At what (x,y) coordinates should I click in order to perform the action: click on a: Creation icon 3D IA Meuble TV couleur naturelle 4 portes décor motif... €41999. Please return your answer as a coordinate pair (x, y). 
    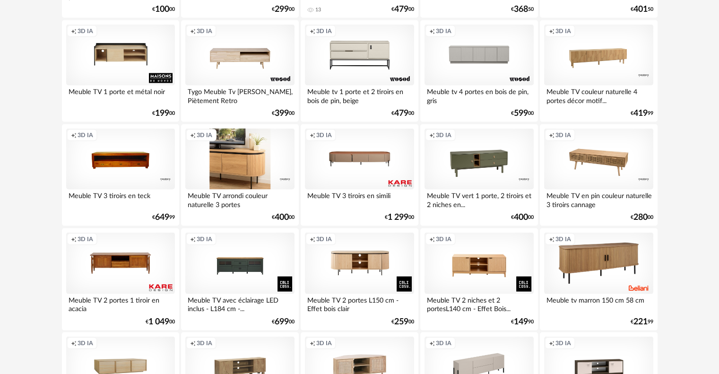
    Looking at the image, I should click on (598, 71).